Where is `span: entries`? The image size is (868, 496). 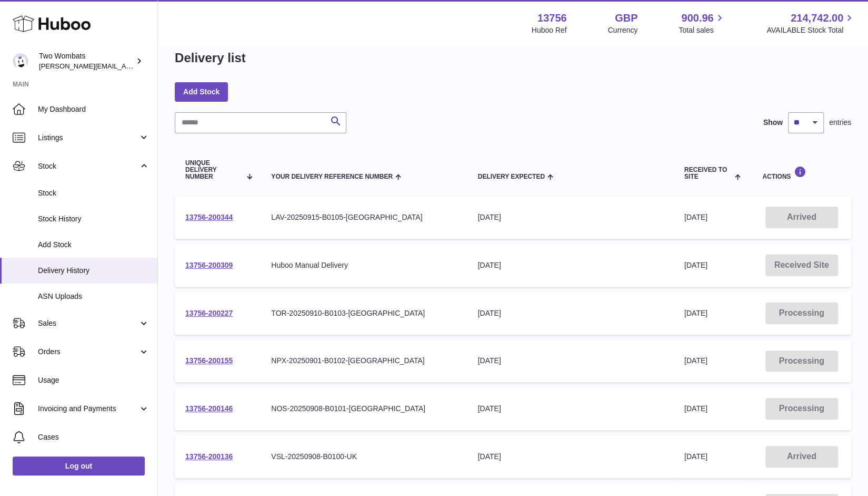
span: entries is located at coordinates (840, 122).